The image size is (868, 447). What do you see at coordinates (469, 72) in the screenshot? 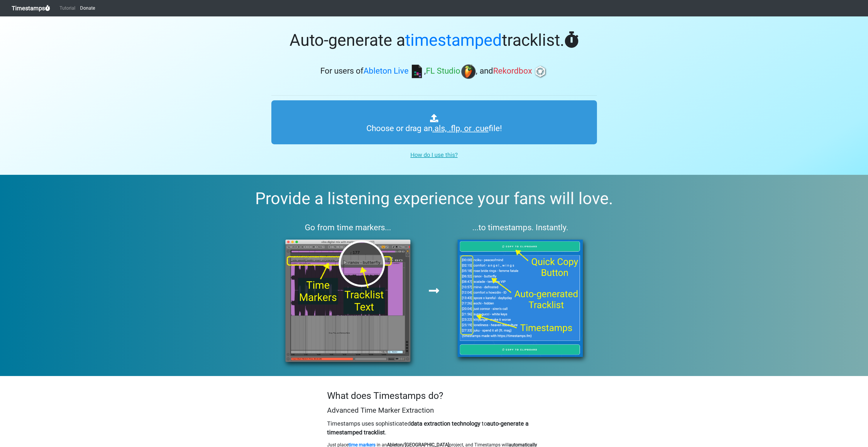
I see `img: fl.png` at bounding box center [469, 72].